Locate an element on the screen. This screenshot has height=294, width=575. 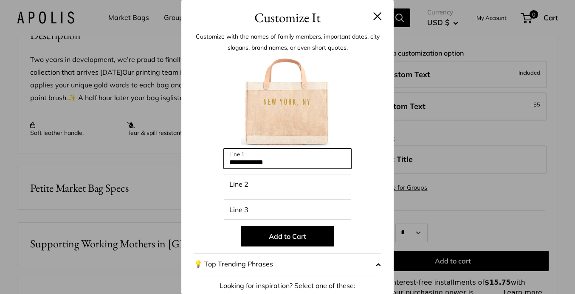
p: Customize with the names of family members, important dates, city slogans, brand names, or even s... is located at coordinates (288, 42).